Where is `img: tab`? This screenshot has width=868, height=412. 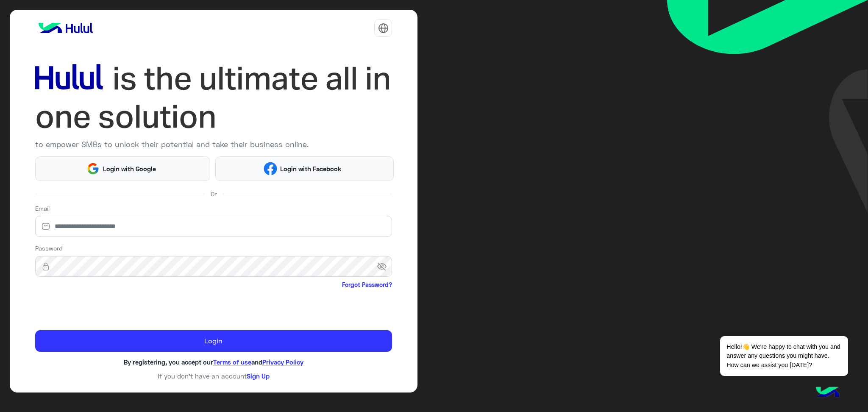 img: tab is located at coordinates (383, 28).